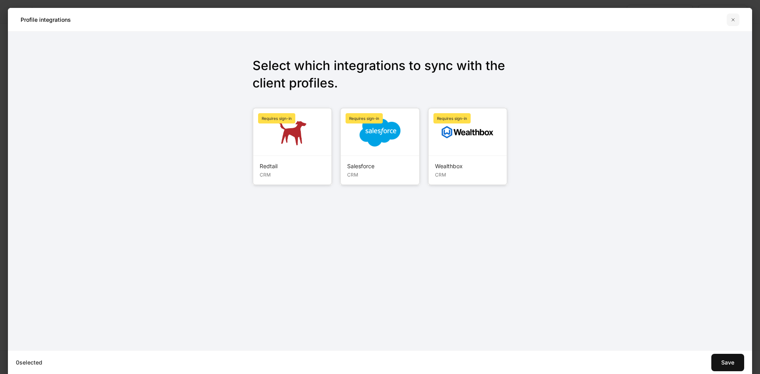 This screenshot has width=760, height=374. What do you see at coordinates (293, 132) in the screenshot?
I see `img: Redtail logo` at bounding box center [293, 132].